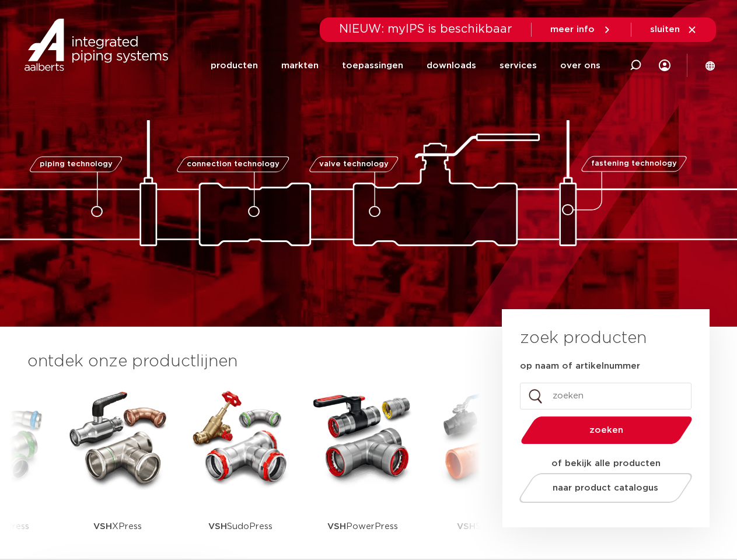  What do you see at coordinates (606, 463) in the screenshot?
I see `strong: of bekijk alle producten` at bounding box center [606, 463].